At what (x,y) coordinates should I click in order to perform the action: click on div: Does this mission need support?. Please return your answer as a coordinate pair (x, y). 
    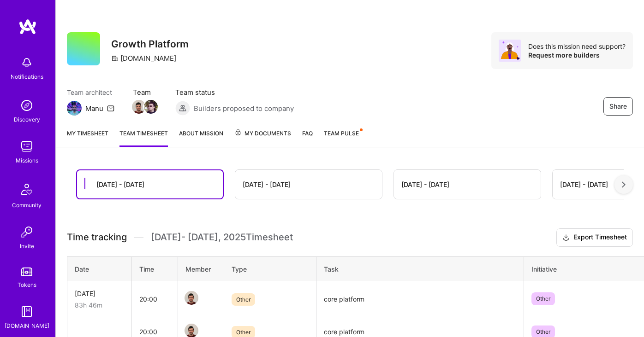
    Looking at the image, I should click on (577, 46).